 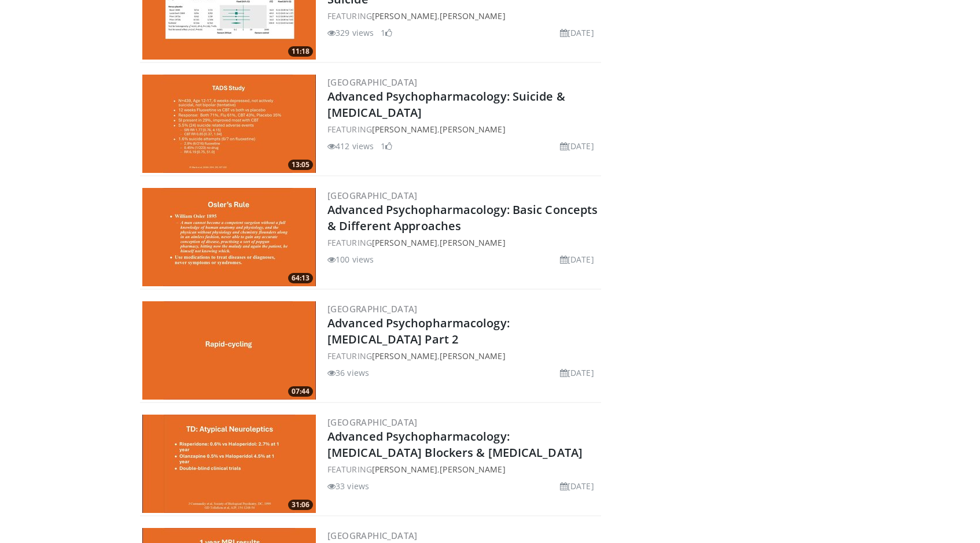 I want to click on img: b9eb80e3-d68d-479a-9b11-fe567314c3c7.300x170_q85_crop-smart_upscale.jpg, so click(x=229, y=464).